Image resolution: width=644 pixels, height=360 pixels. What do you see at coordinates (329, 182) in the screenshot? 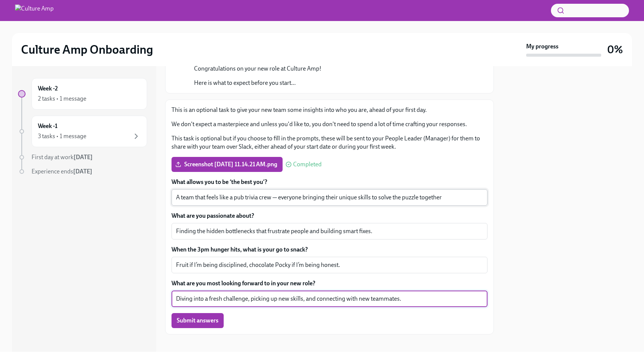
I see `label: What allows you to be ‘the best you’?` at bounding box center [329, 182].